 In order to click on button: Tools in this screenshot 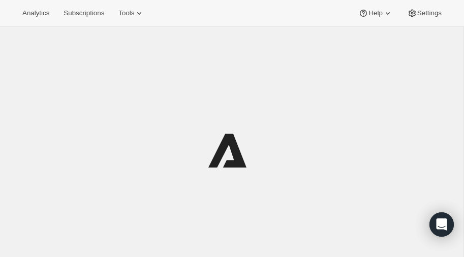, I will do `click(131, 13)`.